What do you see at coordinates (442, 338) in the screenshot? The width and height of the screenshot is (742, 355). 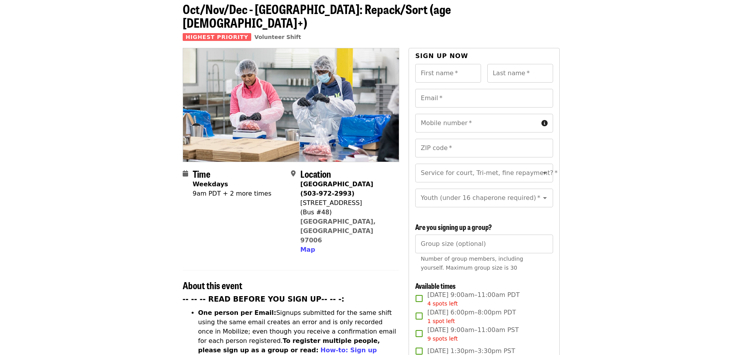 I see `span: 9 spots left` at bounding box center [442, 338].